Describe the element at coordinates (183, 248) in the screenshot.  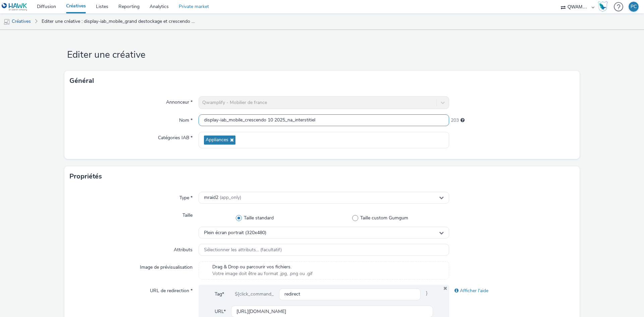
I see `label: Attributs` at that location.